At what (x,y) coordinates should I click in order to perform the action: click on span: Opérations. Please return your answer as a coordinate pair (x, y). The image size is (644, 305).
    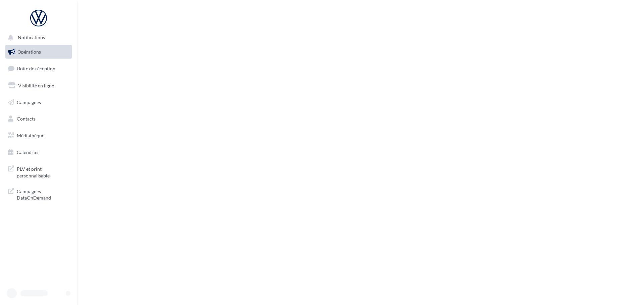
    Looking at the image, I should click on (29, 51).